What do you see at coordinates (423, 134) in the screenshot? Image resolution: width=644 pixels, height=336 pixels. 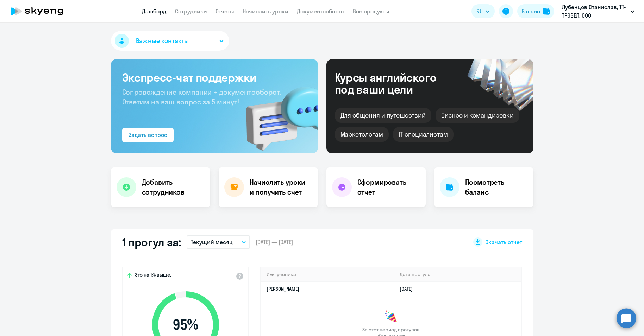 I see `div: IT-специалистам` at bounding box center [423, 134].